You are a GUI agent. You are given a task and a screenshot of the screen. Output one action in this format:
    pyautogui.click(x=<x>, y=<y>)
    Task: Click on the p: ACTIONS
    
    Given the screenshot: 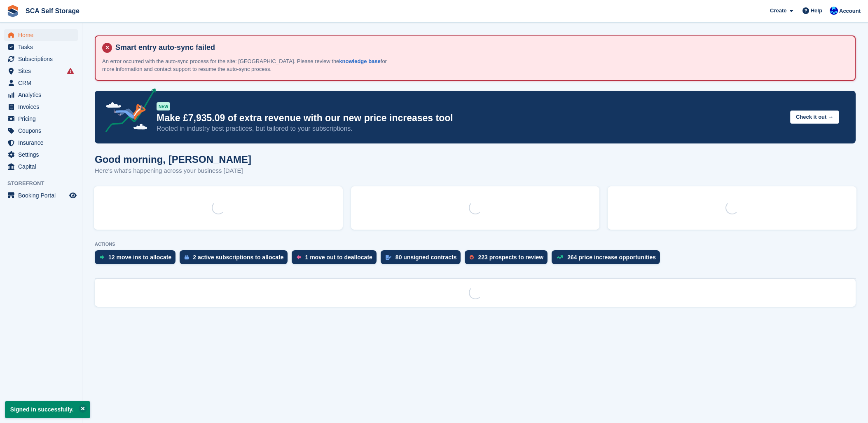 What is the action you would take?
    pyautogui.click(x=475, y=244)
    